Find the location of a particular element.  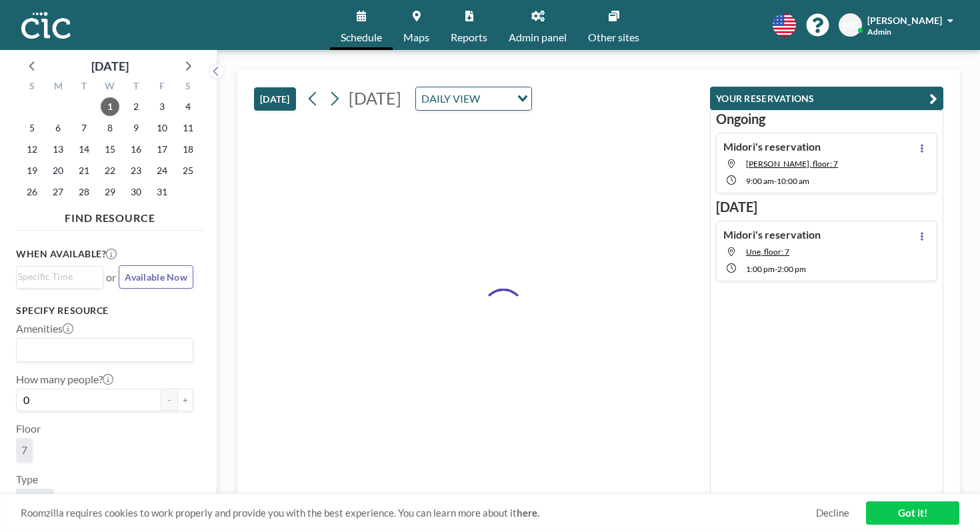

label: Floor is located at coordinates (28, 429).